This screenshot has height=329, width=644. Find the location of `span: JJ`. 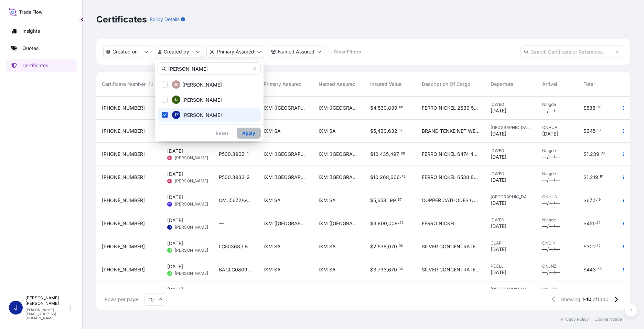

span: JJ is located at coordinates (176, 100).